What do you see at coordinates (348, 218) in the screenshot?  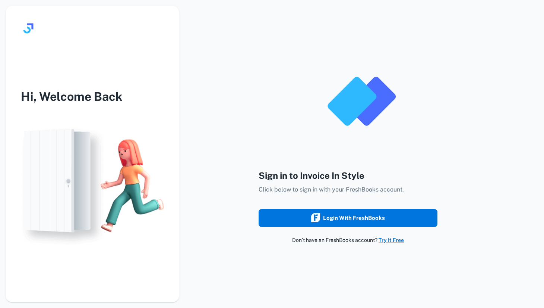 I see `div: Login with FreshBooks` at bounding box center [348, 218].